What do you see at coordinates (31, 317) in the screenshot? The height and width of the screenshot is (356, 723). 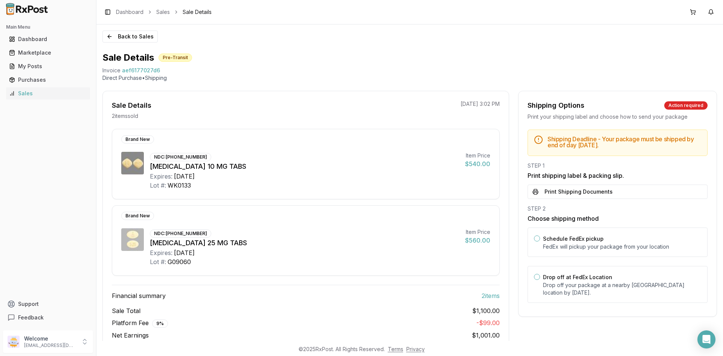 I see `span: Feedback` at bounding box center [31, 317].